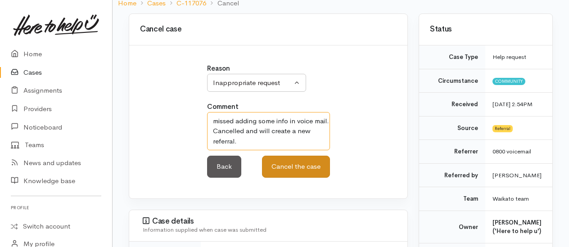 The width and height of the screenshot is (569, 247). Describe the element at coordinates (452, 57) in the screenshot. I see `td: Case Type` at that location.